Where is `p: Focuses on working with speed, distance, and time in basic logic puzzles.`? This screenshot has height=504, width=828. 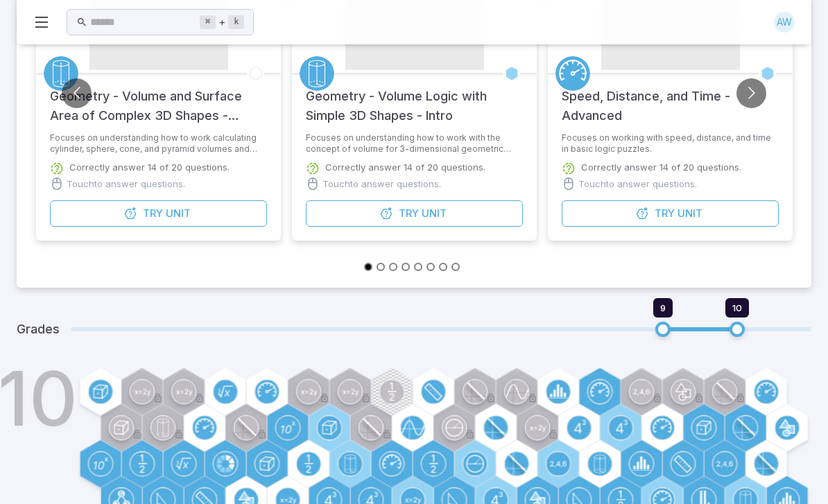
p: Focuses on working with speed, distance, and time in basic logic puzzles. is located at coordinates (670, 143).